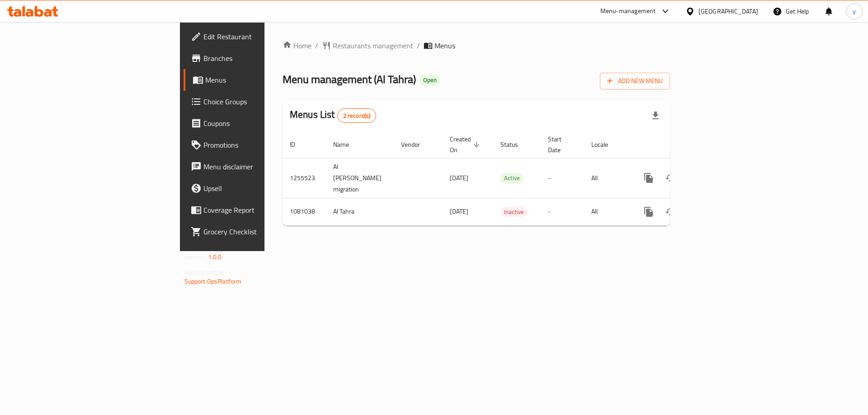 This screenshot has width=868, height=415. What do you see at coordinates (466, 144) in the screenshot?
I see `span: Created On` at bounding box center [466, 144].